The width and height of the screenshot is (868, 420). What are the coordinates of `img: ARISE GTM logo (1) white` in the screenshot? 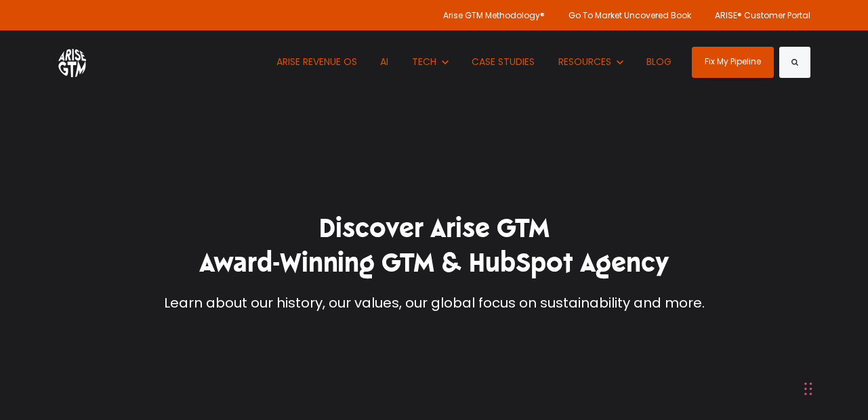 It's located at (72, 61).